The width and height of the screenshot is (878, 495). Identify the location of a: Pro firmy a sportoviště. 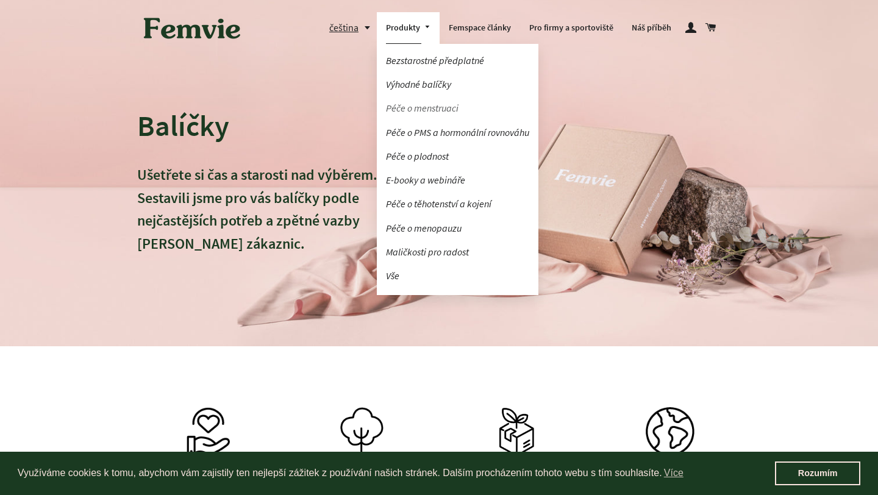
(571, 28).